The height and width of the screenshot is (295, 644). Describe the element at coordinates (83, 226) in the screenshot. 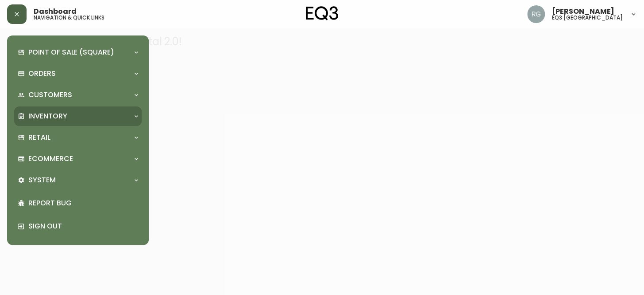

I see `p: Sign Out` at that location.